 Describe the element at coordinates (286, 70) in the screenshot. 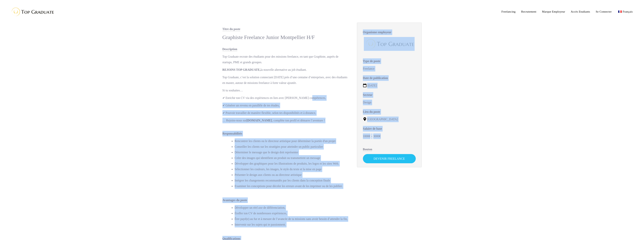

I see `p: la nouvelle alternative au job étudiant.` at that location.